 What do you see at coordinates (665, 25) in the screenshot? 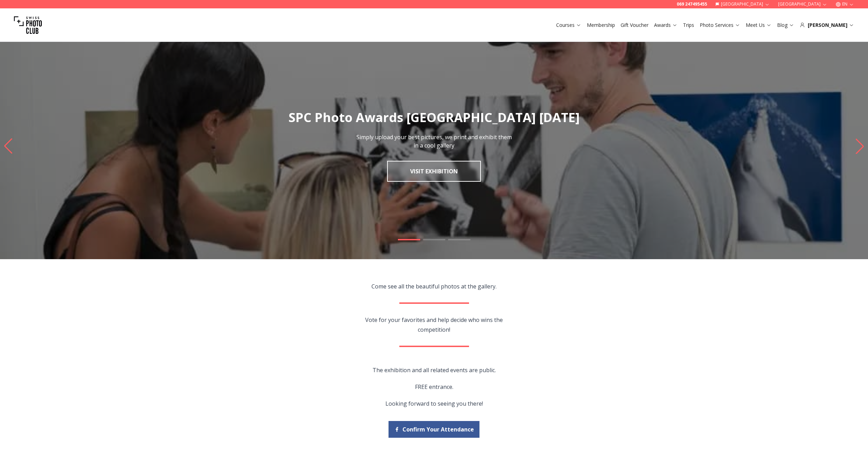
I see `a: Awards` at bounding box center [665, 25].